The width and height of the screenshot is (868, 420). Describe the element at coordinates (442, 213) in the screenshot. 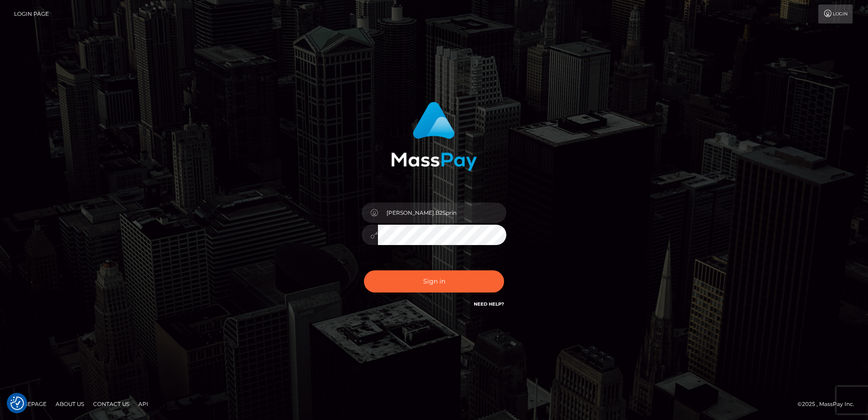

I see `input: Username...` at that location.